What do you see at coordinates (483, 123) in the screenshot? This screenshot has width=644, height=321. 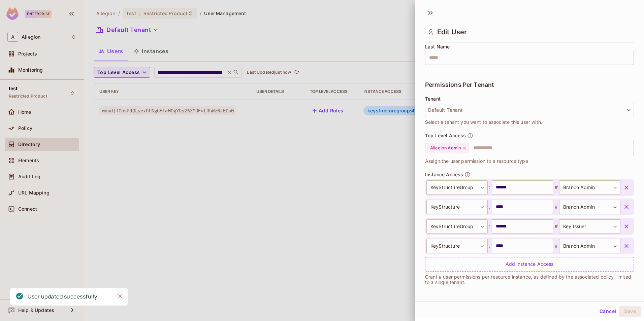 I see `span: Select a tenant you want to associate this user with.` at bounding box center [483, 123].